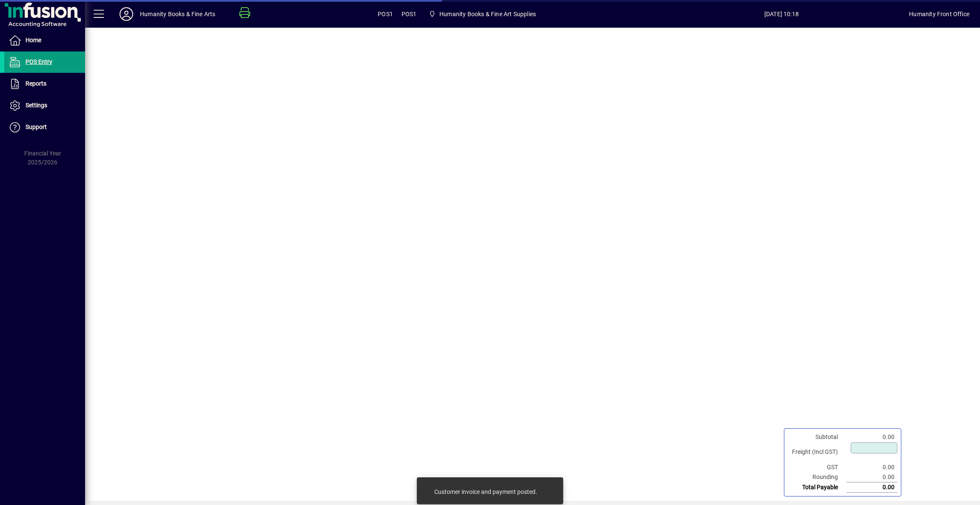  What do you see at coordinates (36, 83) in the screenshot?
I see `span: Reports` at bounding box center [36, 83].